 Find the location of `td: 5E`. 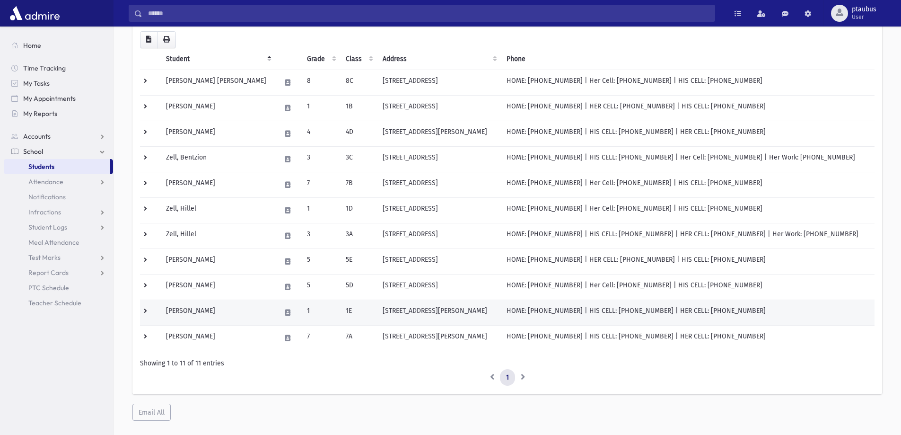

td: 5E is located at coordinates (359, 261).